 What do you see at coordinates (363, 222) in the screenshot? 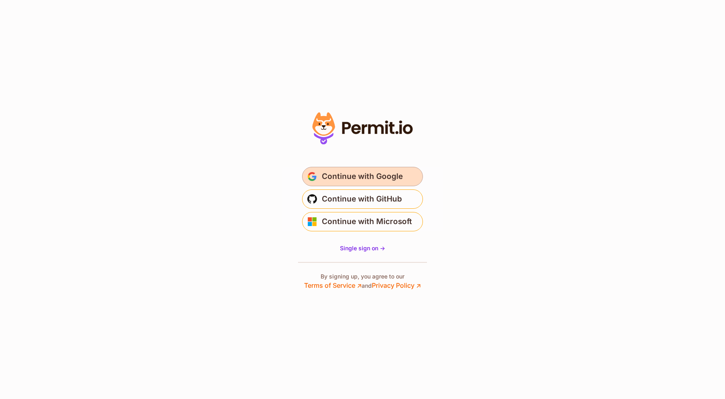
I see `button: Continue with Microsoft` at bounding box center [363, 222].